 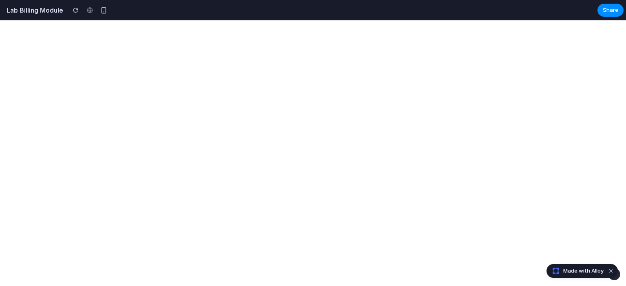 What do you see at coordinates (610, 10) in the screenshot?
I see `span: Share` at bounding box center [610, 10].